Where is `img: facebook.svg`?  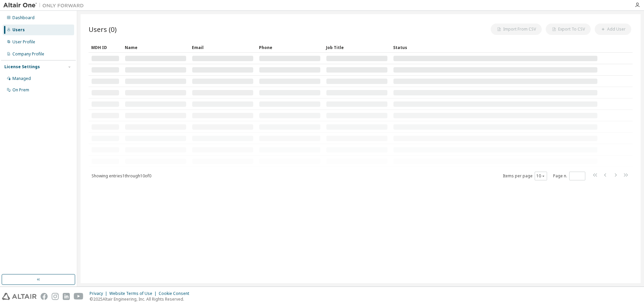
img: facebook.svg is located at coordinates (44, 296).